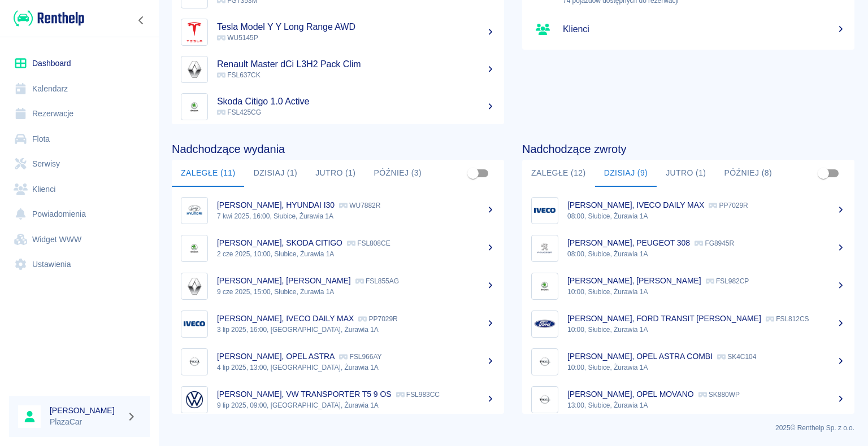 The width and height of the screenshot is (868, 446). I want to click on p: 2025 © Renthelp Sp. z o.o., so click(513, 428).